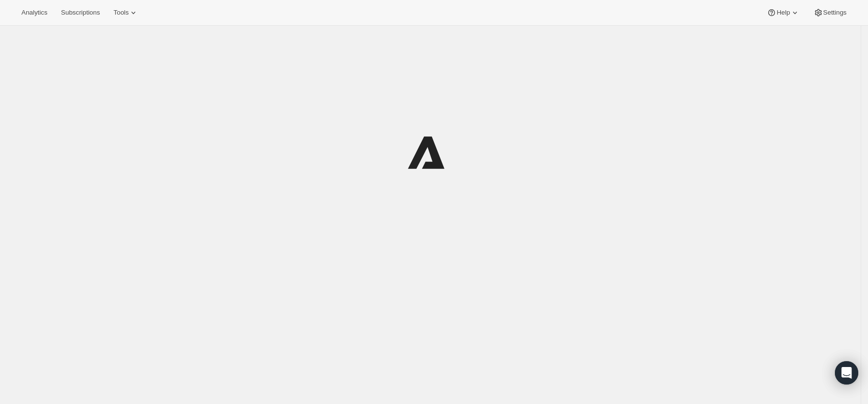 This screenshot has height=404, width=868. What do you see at coordinates (835, 13) in the screenshot?
I see `span: Settings` at bounding box center [835, 13].